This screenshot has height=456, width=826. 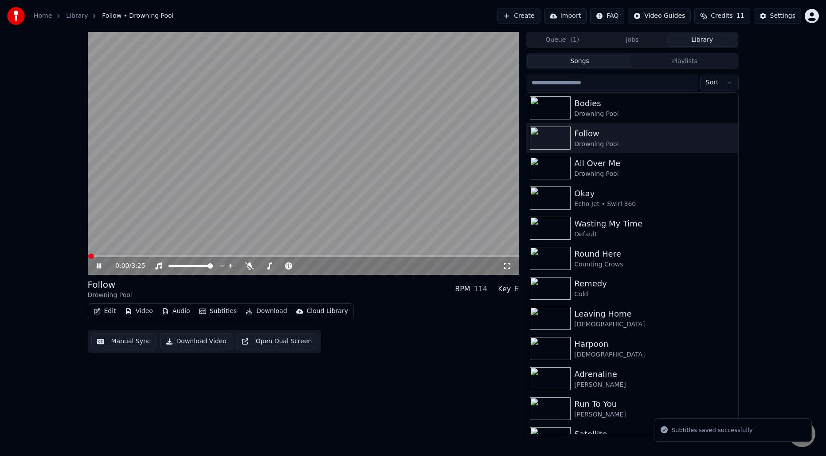 I want to click on button: Audio, so click(x=176, y=311).